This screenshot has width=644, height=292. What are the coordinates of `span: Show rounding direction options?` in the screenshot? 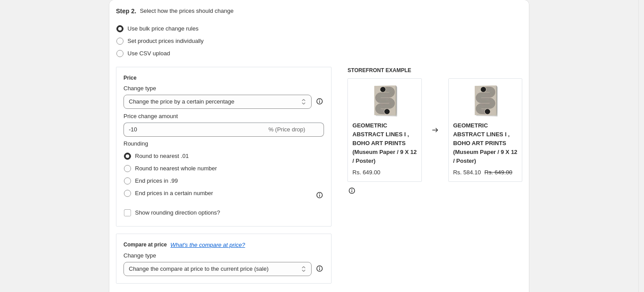 It's located at (177, 212).